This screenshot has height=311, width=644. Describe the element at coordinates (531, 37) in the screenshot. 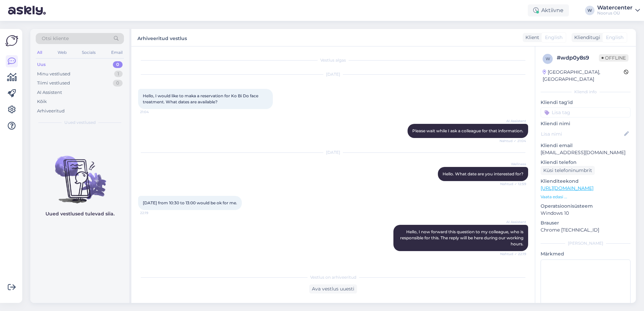

I see `div: Klient` at that location.